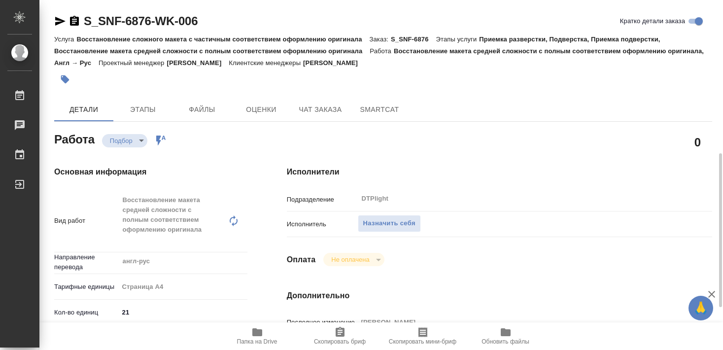 The height and width of the screenshot is (350, 723). Describe the element at coordinates (517, 322) in the screenshot. I see `input: Пустое поле` at that location.